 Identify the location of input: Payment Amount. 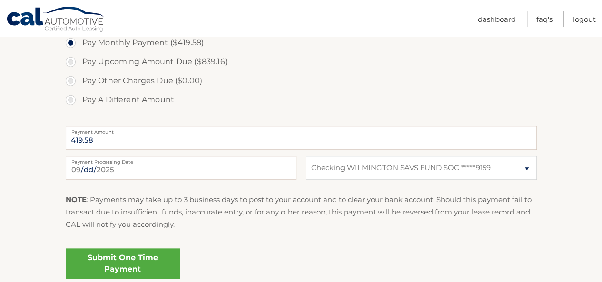
(301, 138).